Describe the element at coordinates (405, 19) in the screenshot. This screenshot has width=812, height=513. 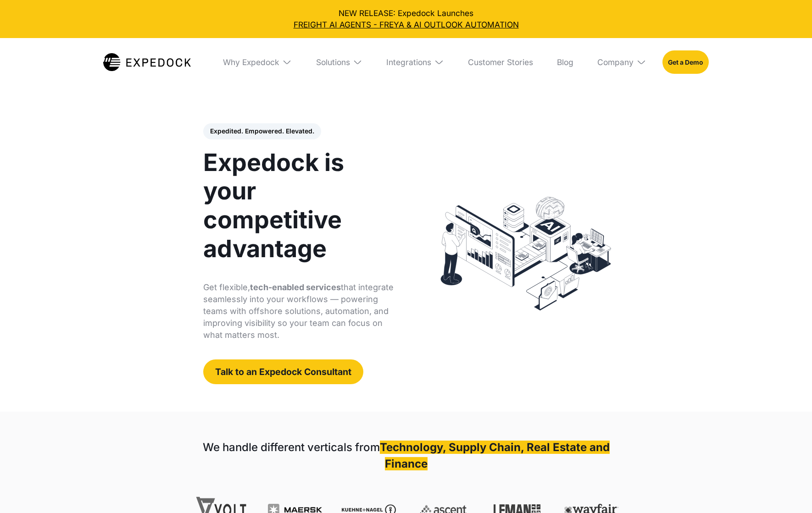
I see `div: NEW RELEASE: Expedock Launches` at that location.